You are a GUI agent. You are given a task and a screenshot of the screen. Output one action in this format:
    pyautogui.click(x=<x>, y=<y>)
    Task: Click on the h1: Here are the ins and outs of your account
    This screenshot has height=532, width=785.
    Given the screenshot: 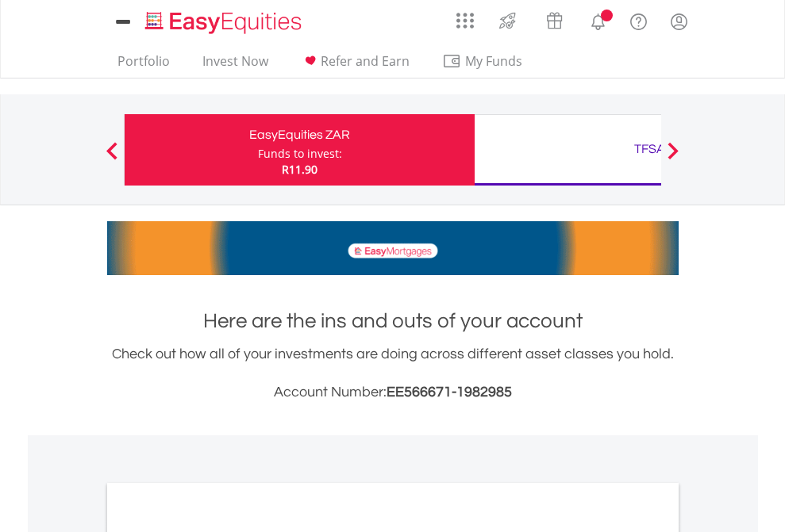 What is the action you would take?
    pyautogui.click(x=392, y=322)
    